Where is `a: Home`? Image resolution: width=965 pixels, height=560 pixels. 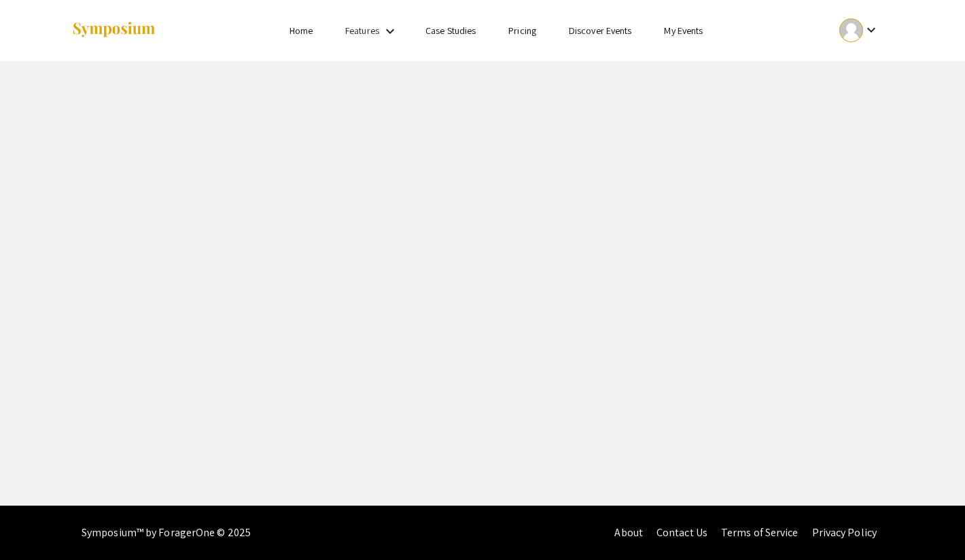
a: Home is located at coordinates (301, 31).